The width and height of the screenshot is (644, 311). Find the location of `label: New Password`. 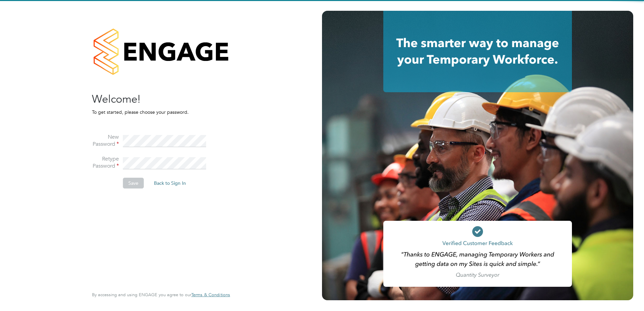

label: New Password is located at coordinates (105, 141).